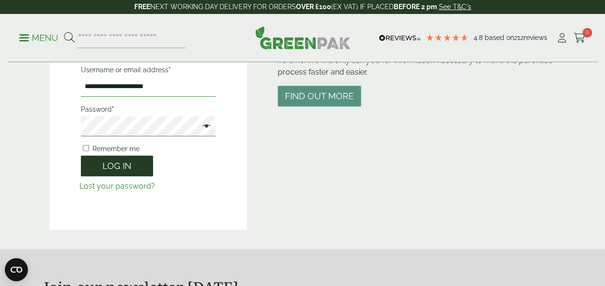  I want to click on strong: BEFORE 2 pm, so click(415, 7).